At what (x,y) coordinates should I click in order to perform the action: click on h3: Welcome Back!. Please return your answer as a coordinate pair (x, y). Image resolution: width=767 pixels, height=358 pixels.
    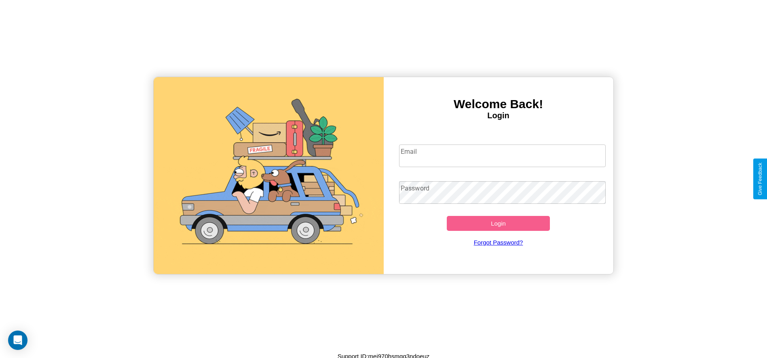
    Looking at the image, I should click on (498, 104).